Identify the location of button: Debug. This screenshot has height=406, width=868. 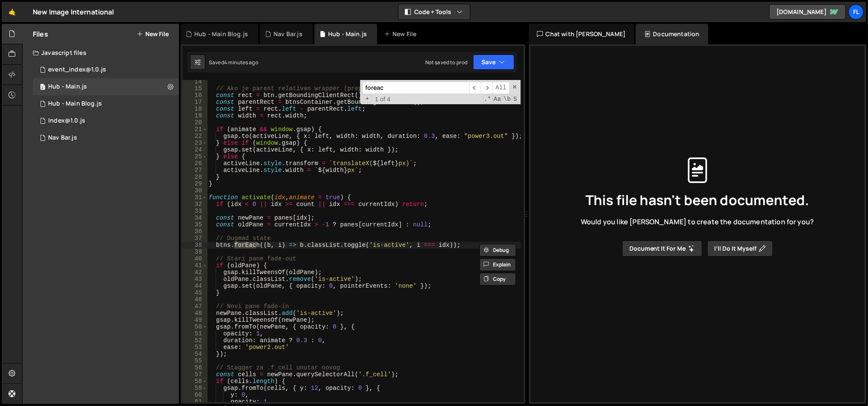
(498, 250).